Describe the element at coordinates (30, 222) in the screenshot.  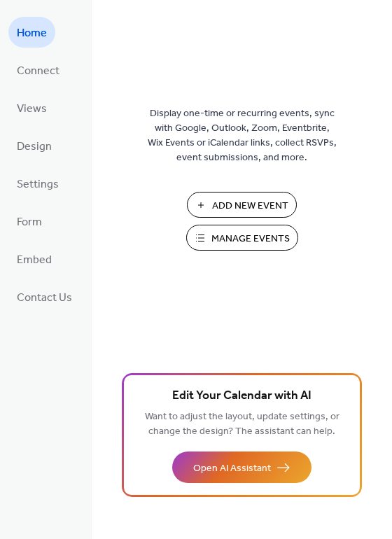
I see `span: Form` at that location.